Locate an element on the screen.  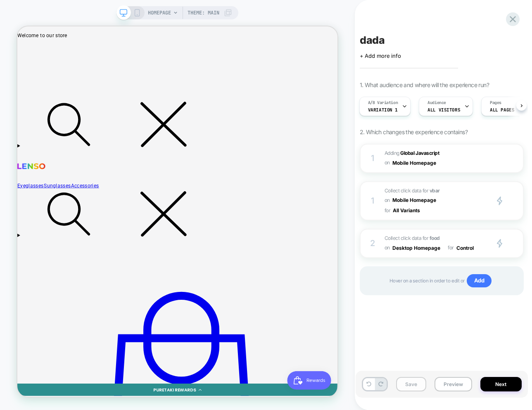
span: All Visitors is located at coordinates (443, 110).